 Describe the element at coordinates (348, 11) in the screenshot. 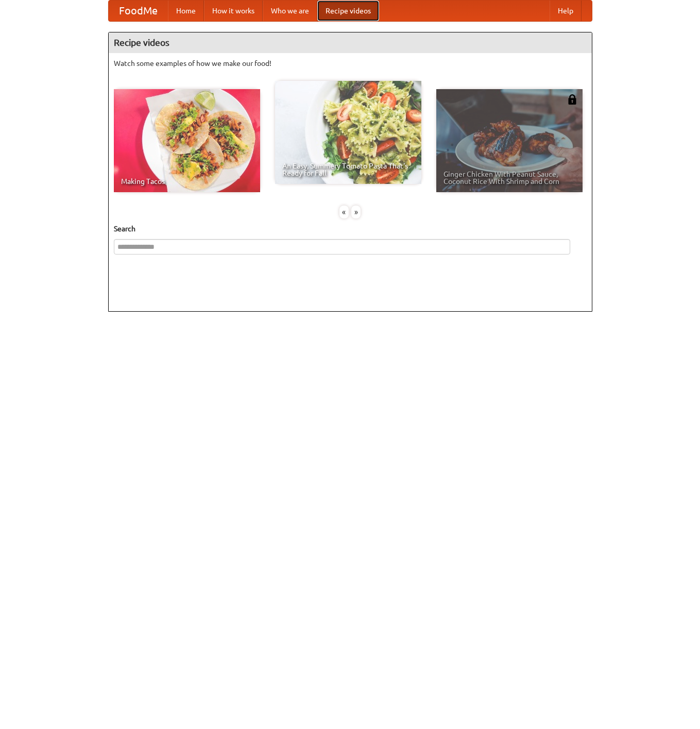

I see `a: Recipe videos` at that location.